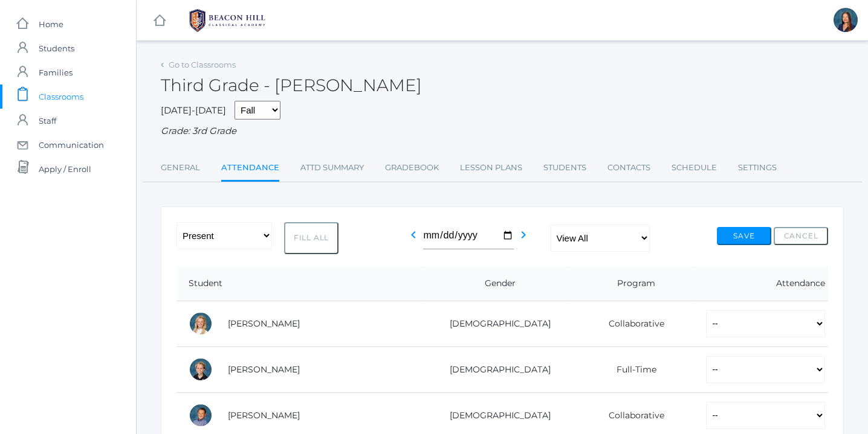 The height and width of the screenshot is (434, 868). What do you see at coordinates (631, 369) in the screenshot?
I see `td: Full-Time` at bounding box center [631, 369].